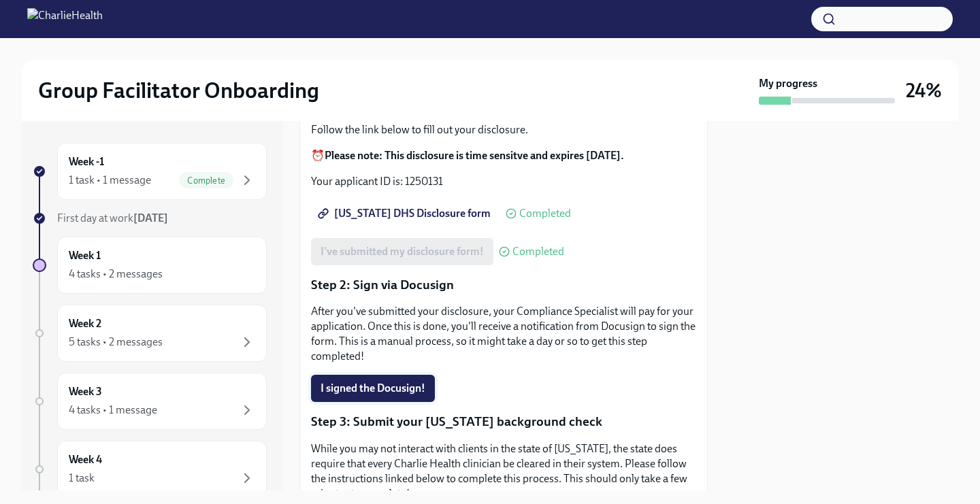  What do you see at coordinates (503, 182) in the screenshot?
I see `p: Your applicant ID is: 1250131` at bounding box center [503, 182].